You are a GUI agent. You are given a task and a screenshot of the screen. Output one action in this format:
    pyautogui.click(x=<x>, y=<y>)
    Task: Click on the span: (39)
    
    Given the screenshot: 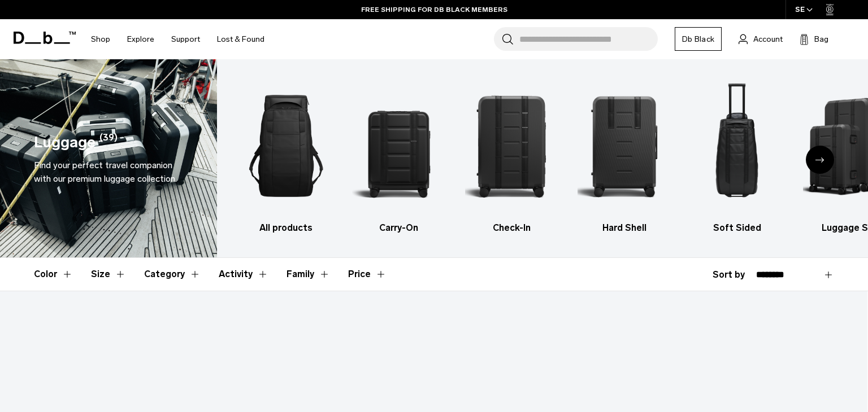 What is the action you would take?
    pyautogui.click(x=108, y=142)
    